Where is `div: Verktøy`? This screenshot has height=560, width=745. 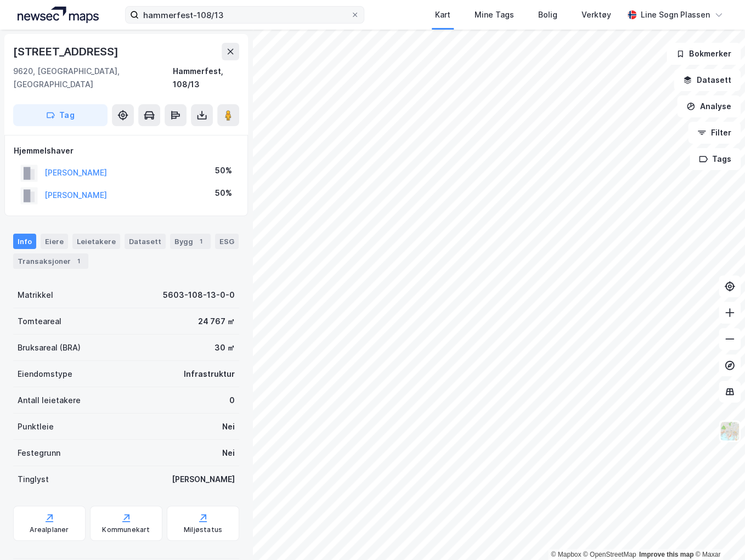
div: Verktøy is located at coordinates (596, 15).